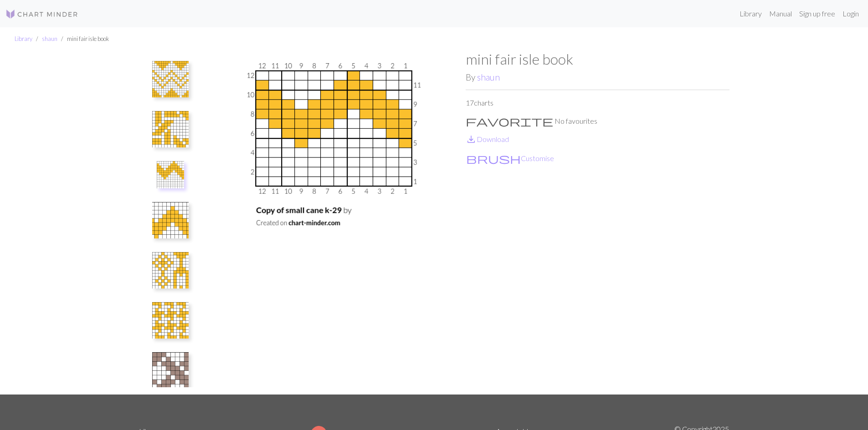 The width and height of the screenshot is (868, 430). What do you see at coordinates (510, 121) in the screenshot?
I see `span: favorite` at bounding box center [510, 121].